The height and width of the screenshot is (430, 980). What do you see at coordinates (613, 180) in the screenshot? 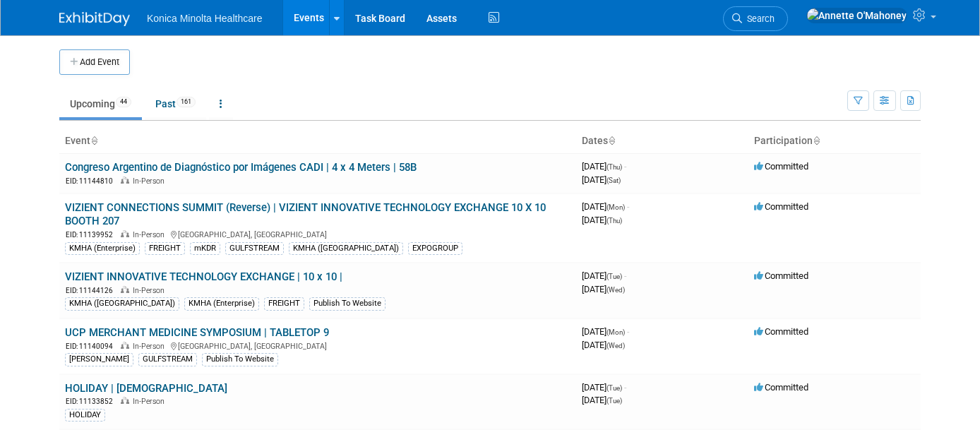
I see `span: (Sat)` at bounding box center [613, 180].